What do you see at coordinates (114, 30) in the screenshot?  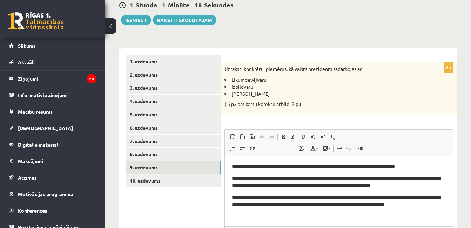 I see `body: Визуальный текстовый редактор, wiswyg-editor-user-answer-47433971964460` at bounding box center [114, 30].